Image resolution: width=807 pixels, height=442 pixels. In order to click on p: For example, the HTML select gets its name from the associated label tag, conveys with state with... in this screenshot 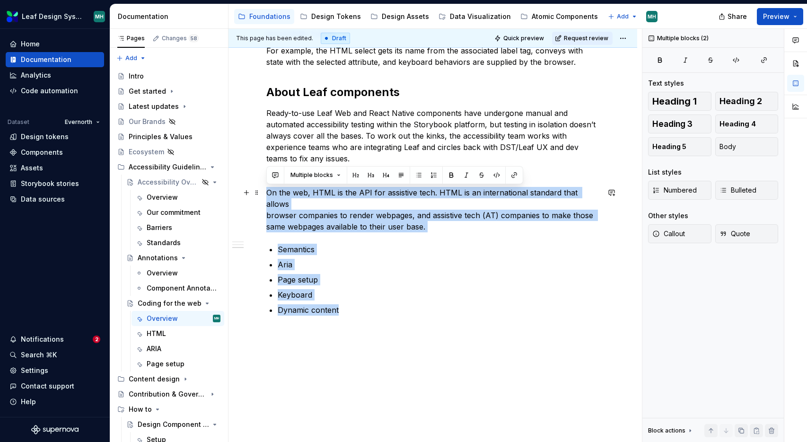, I will do `click(433, 56)`.